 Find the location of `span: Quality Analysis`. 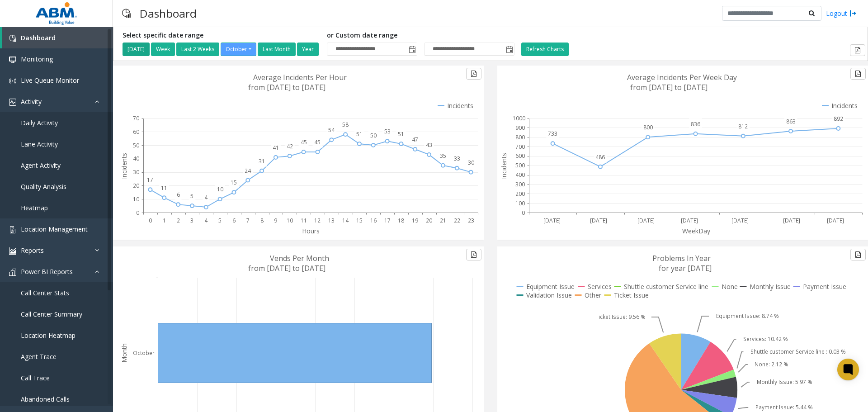

span: Quality Analysis is located at coordinates (44, 186).